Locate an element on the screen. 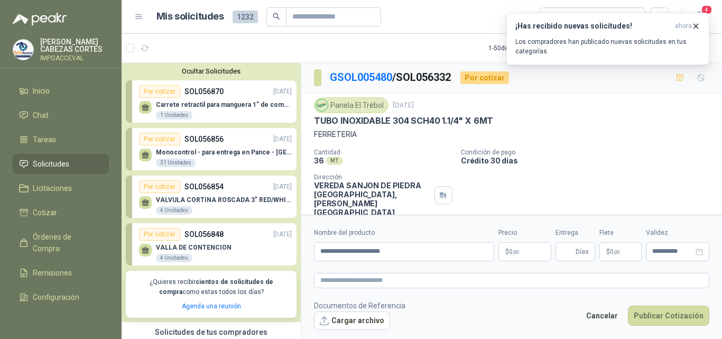  div: Panela El Trébol is located at coordinates (351, 105).